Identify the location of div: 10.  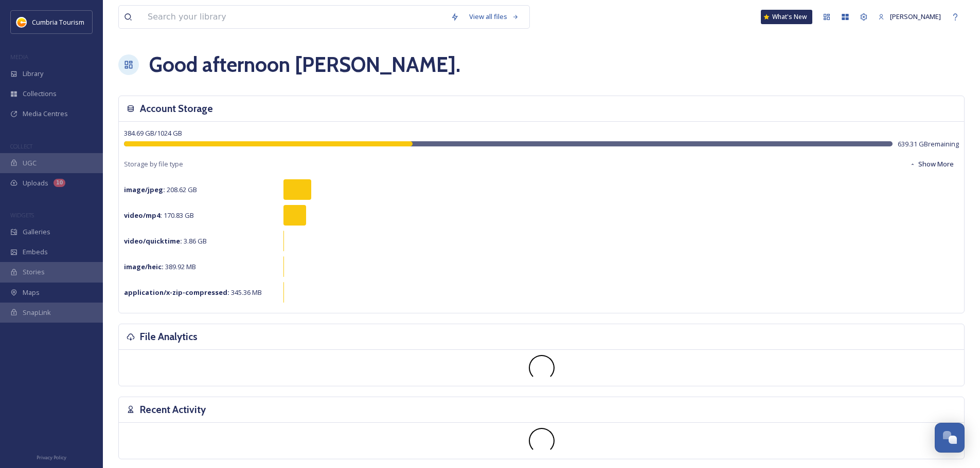
(59, 183).